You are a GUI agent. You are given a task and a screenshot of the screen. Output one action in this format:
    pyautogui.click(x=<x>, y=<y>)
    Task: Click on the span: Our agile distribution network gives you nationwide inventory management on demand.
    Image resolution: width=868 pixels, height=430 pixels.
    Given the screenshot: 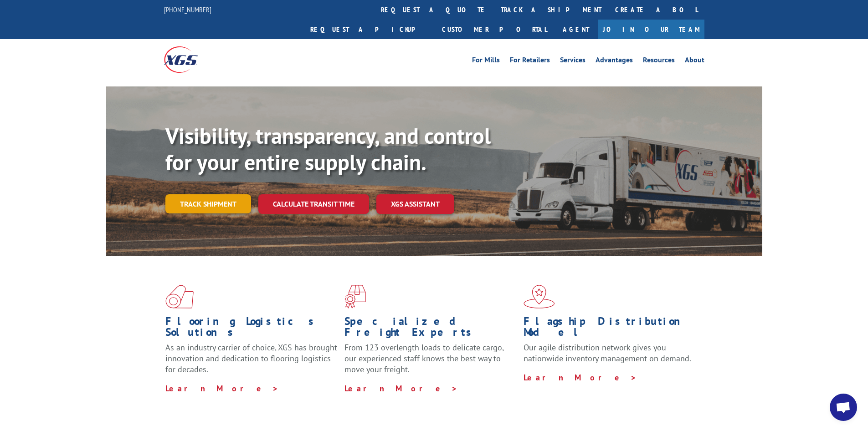 What is the action you would take?
    pyautogui.click(x=608, y=353)
    